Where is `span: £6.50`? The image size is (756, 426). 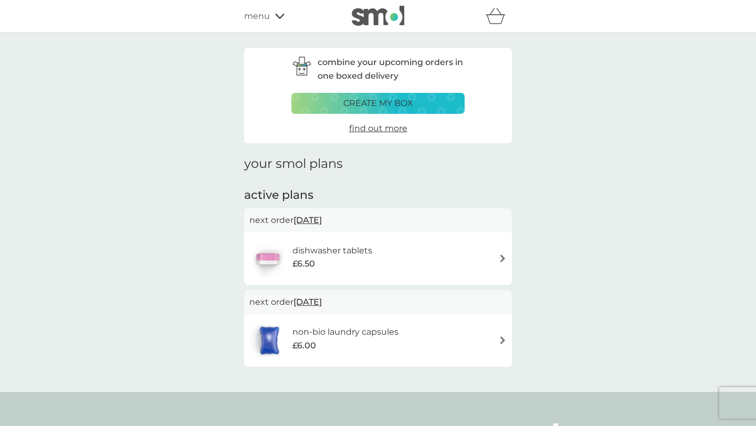 span: £6.50 is located at coordinates (303, 264).